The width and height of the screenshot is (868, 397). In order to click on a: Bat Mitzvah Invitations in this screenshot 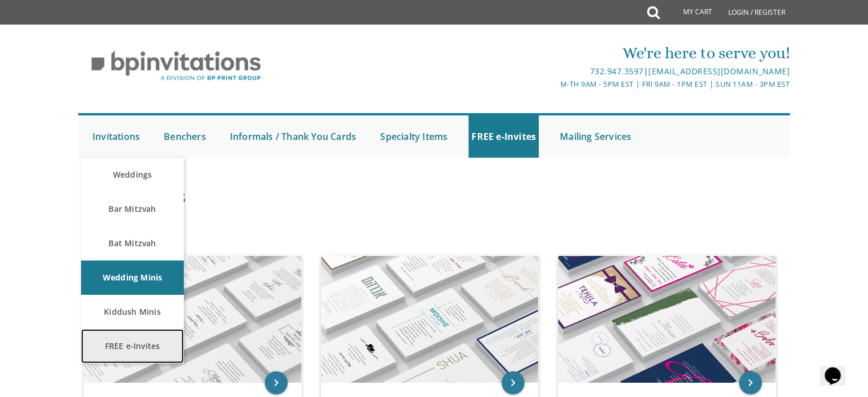, I will do `click(666, 319)`.